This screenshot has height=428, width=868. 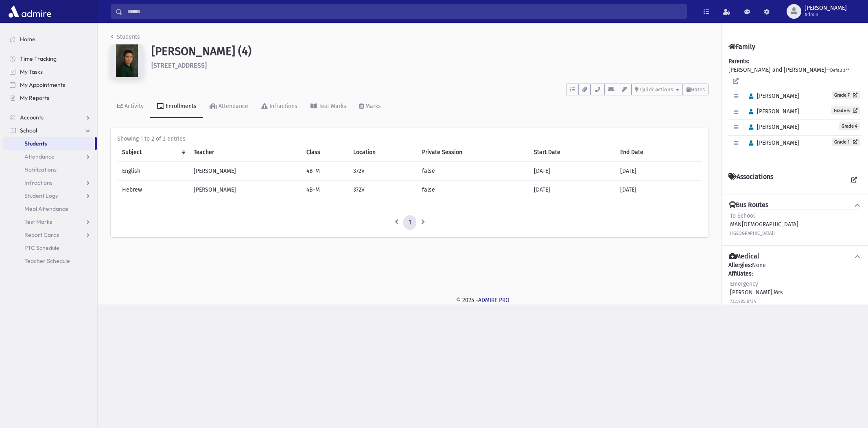 What do you see at coordinates (153, 171) in the screenshot?
I see `td: English` at bounding box center [153, 171].